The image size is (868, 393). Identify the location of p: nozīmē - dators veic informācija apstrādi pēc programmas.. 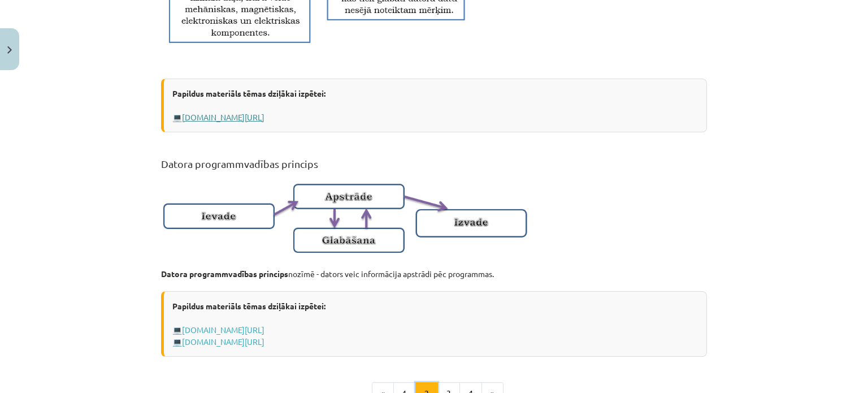
(434, 273).